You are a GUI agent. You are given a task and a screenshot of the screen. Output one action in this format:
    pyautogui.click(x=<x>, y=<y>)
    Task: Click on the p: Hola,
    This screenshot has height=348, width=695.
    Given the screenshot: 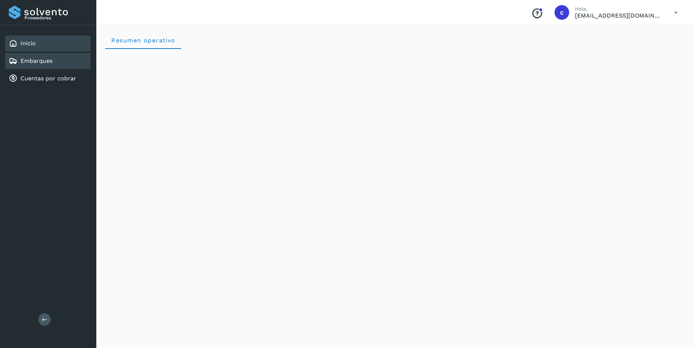 What is the action you would take?
    pyautogui.click(x=619, y=9)
    